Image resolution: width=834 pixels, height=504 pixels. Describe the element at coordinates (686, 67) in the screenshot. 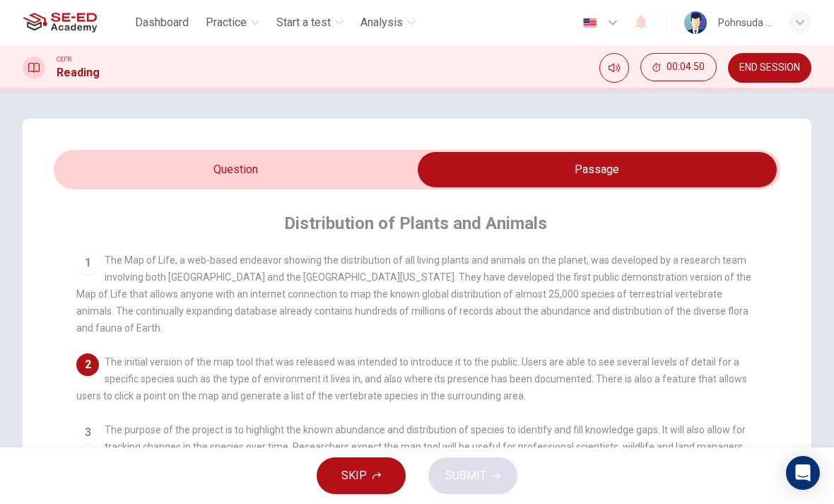

I see `span: 00:04:50` at that location.